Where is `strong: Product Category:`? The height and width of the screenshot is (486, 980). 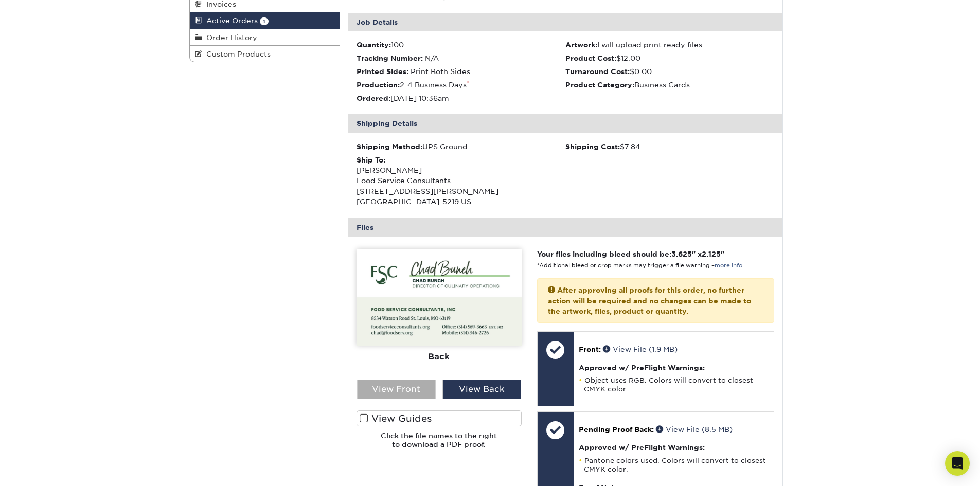
strong: Product Category: is located at coordinates (599, 85).